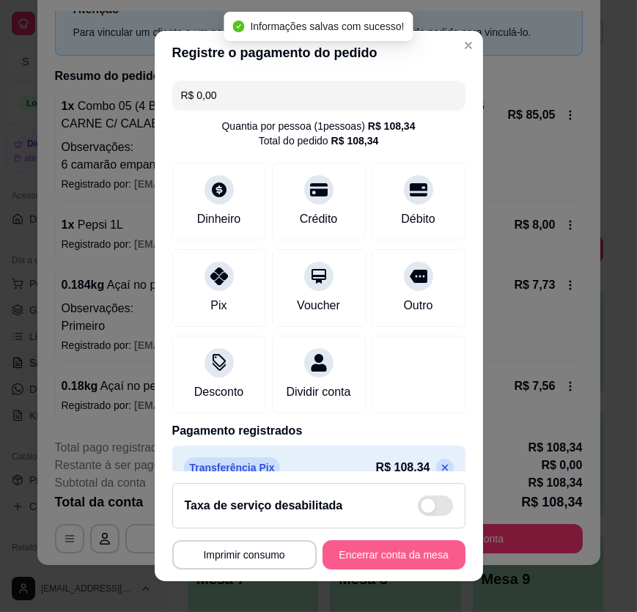 The height and width of the screenshot is (612, 637). Describe the element at coordinates (264, 506) in the screenshot. I see `h2: Taxa de serviço desabilitada` at that location.